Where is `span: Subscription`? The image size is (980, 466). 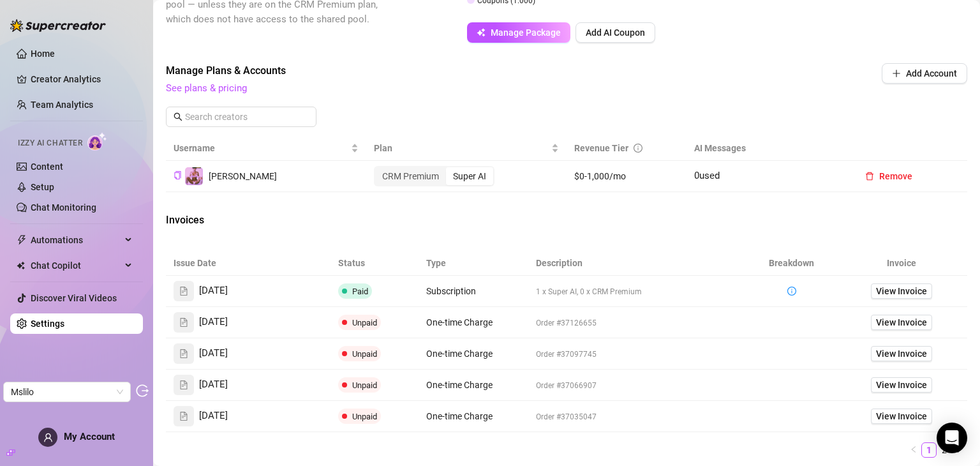 span: Subscription is located at coordinates (451, 291).